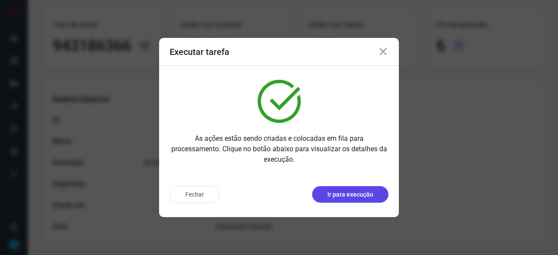 The height and width of the screenshot is (255, 558). Describe the element at coordinates (279, 101) in the screenshot. I see `img: verified.svg` at that location.